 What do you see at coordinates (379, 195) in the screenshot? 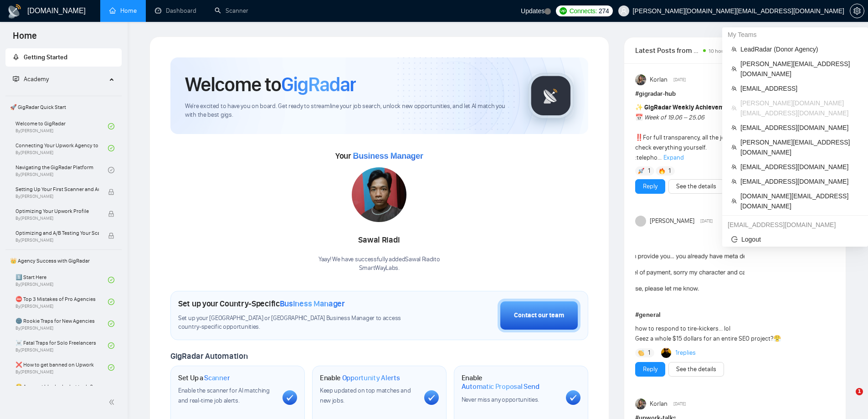
I see `img: 1699265967047-IMG-20231101-WA0009.jpg` at bounding box center [379, 195].